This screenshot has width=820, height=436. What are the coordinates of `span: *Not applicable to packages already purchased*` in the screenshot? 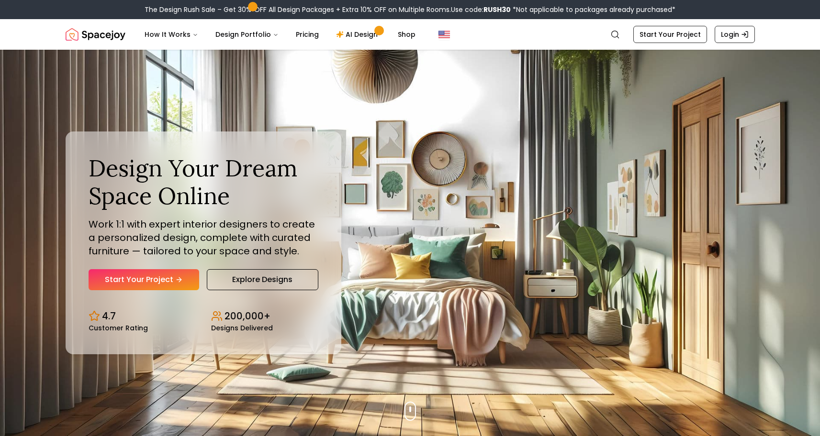 It's located at (593, 10).